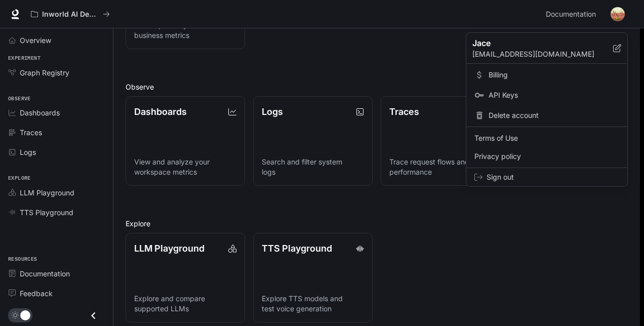  Describe the element at coordinates (554, 75) in the screenshot. I see `span: Billing` at that location.